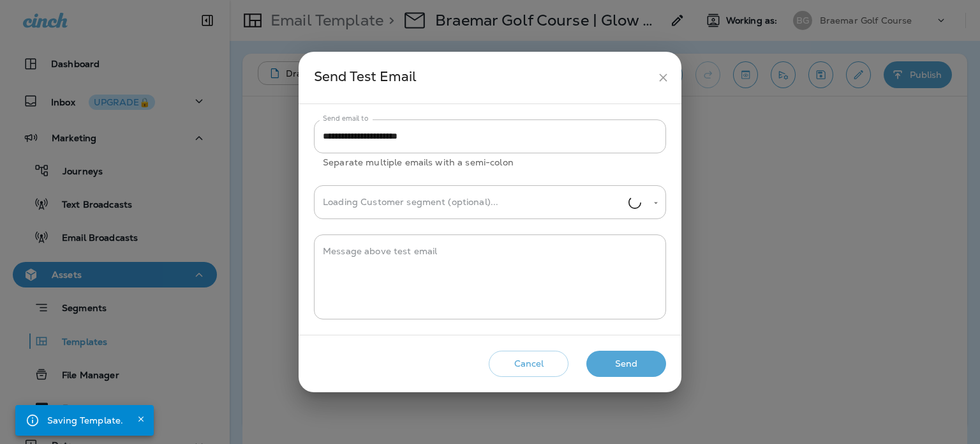 This screenshot has width=980, height=444. I want to click on div: Saving Template., so click(85, 420).